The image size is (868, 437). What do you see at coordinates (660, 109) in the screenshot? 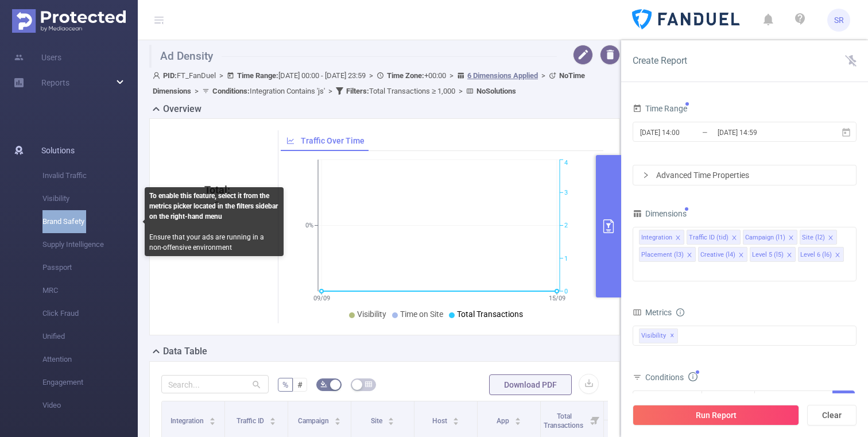
I see `span: Time Range` at bounding box center [660, 109].